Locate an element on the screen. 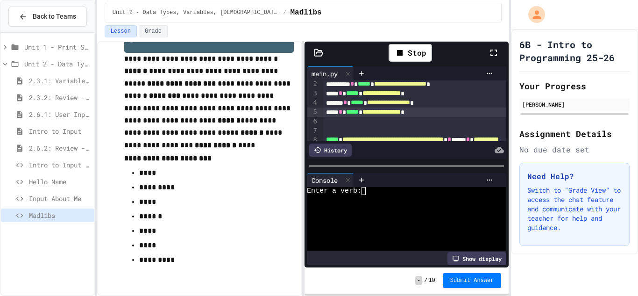  span: Back to Teams is located at coordinates (54, 16).